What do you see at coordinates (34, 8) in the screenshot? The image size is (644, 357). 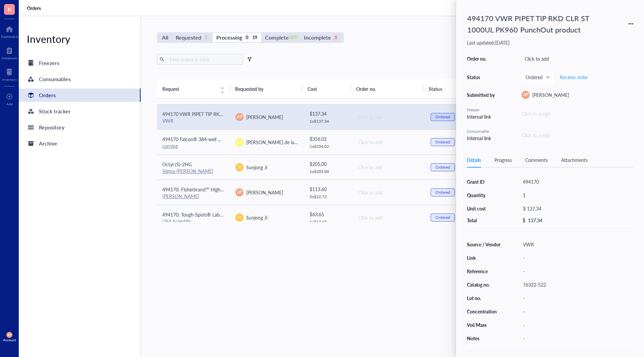 I see `a: Orders` at bounding box center [34, 8].